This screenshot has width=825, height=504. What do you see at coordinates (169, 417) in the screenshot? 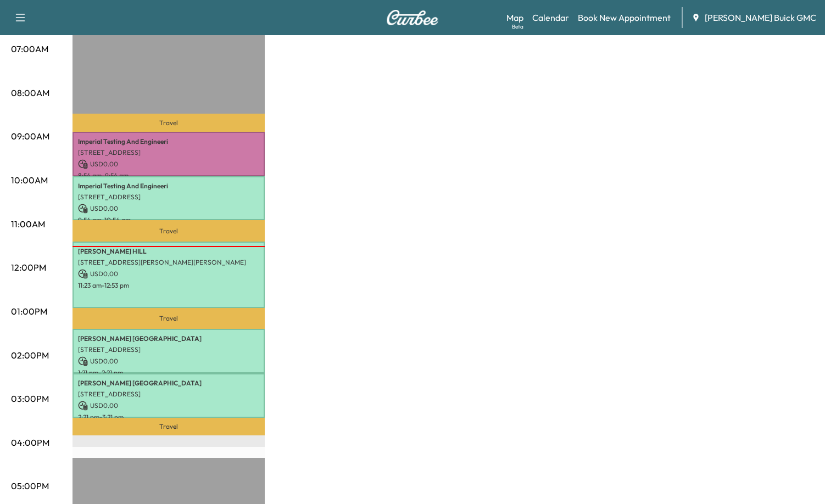
I see `p: 2:21 pm - 3:21 pm` at bounding box center [169, 417].